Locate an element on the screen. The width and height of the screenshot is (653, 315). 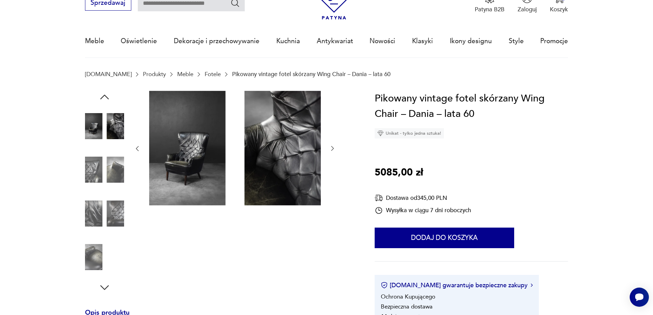
img: Ikona certyfikatu is located at coordinates (384, 285).